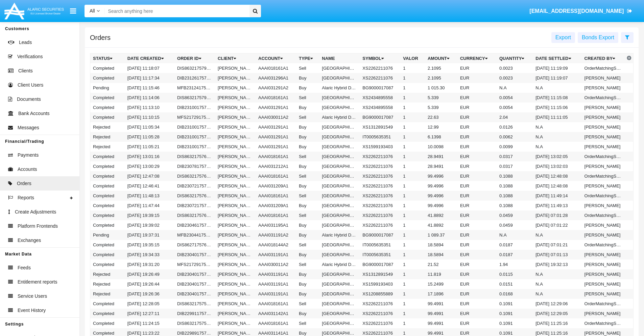 The image size is (644, 336). Describe the element at coordinates (235, 58) in the screenshot. I see `th: Client` at that location.